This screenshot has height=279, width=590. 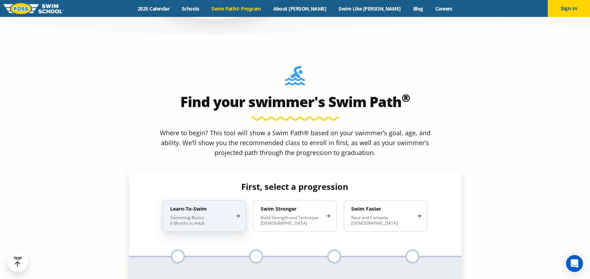 I want to click on img: Foss-Location-Swimming-Pool-Person.svg, so click(x=295, y=78).